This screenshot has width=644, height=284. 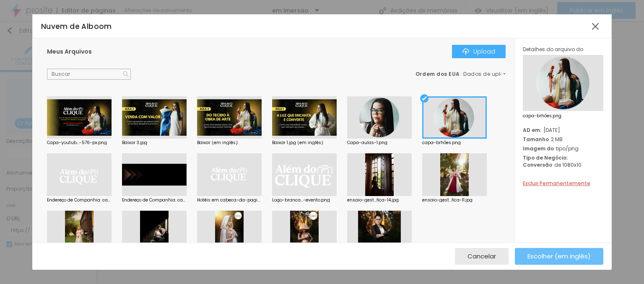 What do you see at coordinates (438, 74) in the screenshot?
I see `span: Ordem dos EUA` at bounding box center [438, 74].